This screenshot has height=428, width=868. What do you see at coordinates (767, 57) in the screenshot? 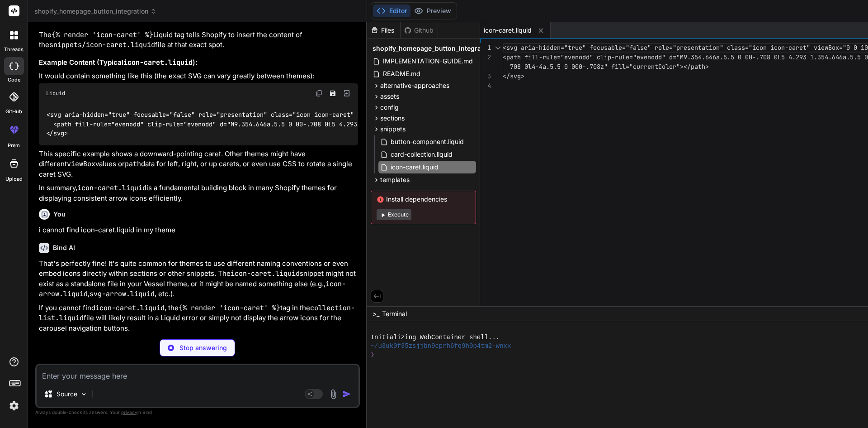
I see `span: "M9.354.646a.5.5 0 00-.708 0L5 4.293 1.354.646a.5.` at bounding box center [767, 57].